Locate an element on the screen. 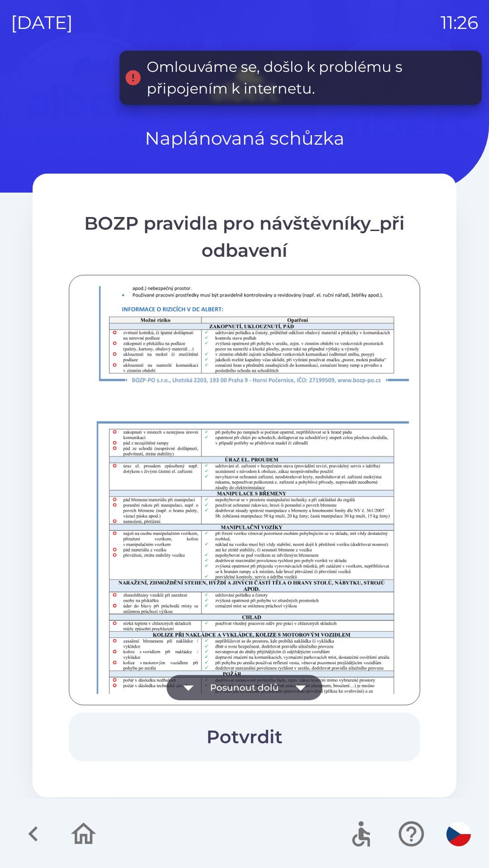 This screenshot has height=868, width=489. img: Logo is located at coordinates (244, 85).